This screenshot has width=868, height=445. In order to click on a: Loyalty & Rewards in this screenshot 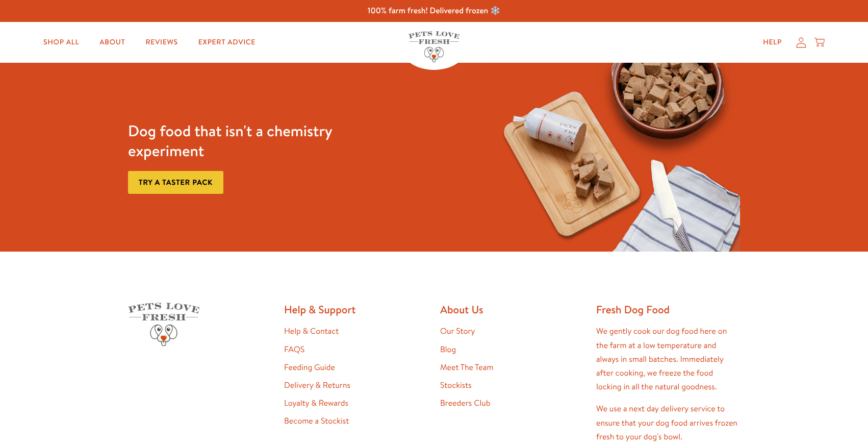, I will do `click(317, 403)`.